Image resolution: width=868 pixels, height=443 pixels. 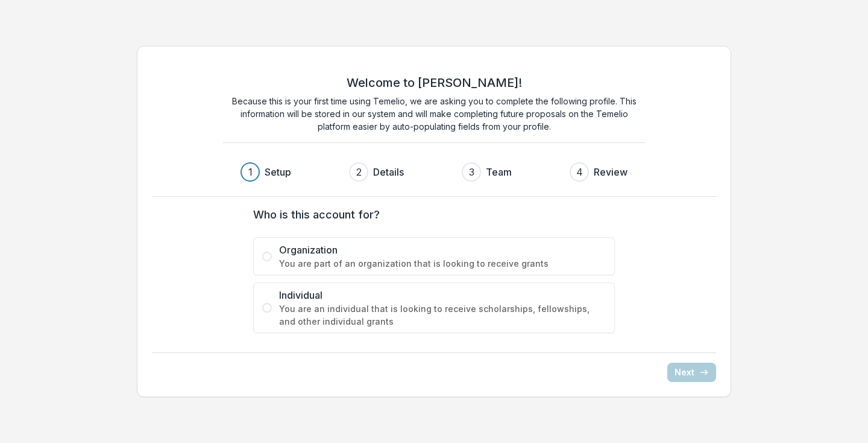 I want to click on h3: Setup, so click(x=278, y=172).